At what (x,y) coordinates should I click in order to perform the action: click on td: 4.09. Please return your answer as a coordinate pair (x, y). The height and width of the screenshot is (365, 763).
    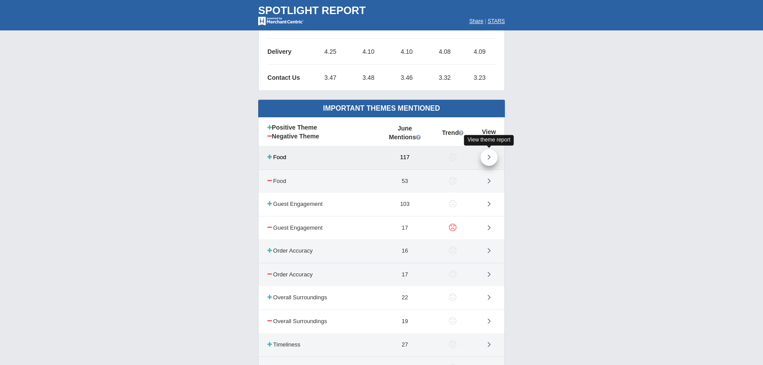
    Looking at the image, I should click on (479, 52).